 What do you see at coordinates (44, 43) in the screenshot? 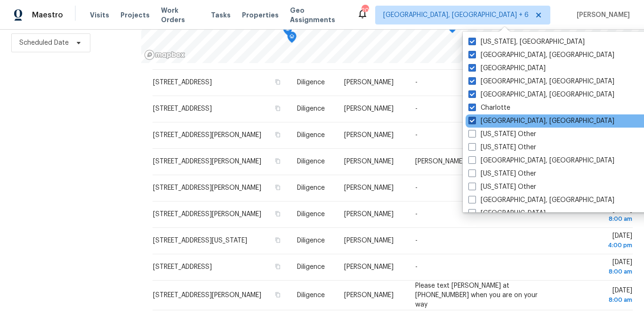
I see `span: Scheduled Date` at bounding box center [44, 43].